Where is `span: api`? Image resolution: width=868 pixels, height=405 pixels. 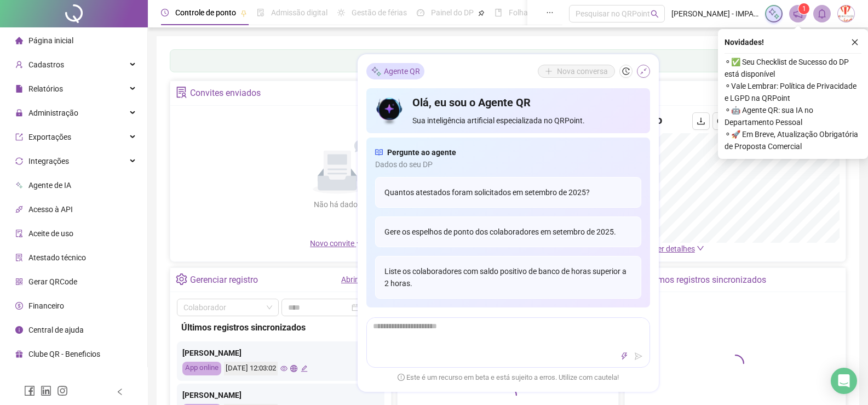 span: api is located at coordinates (19, 209).